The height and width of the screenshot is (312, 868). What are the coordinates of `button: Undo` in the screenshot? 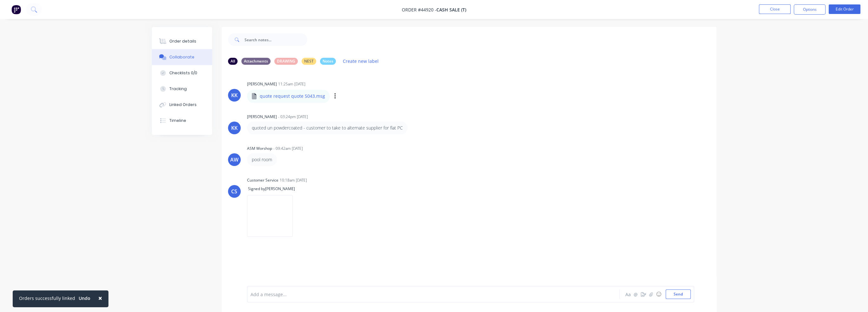 It's located at (84, 298).